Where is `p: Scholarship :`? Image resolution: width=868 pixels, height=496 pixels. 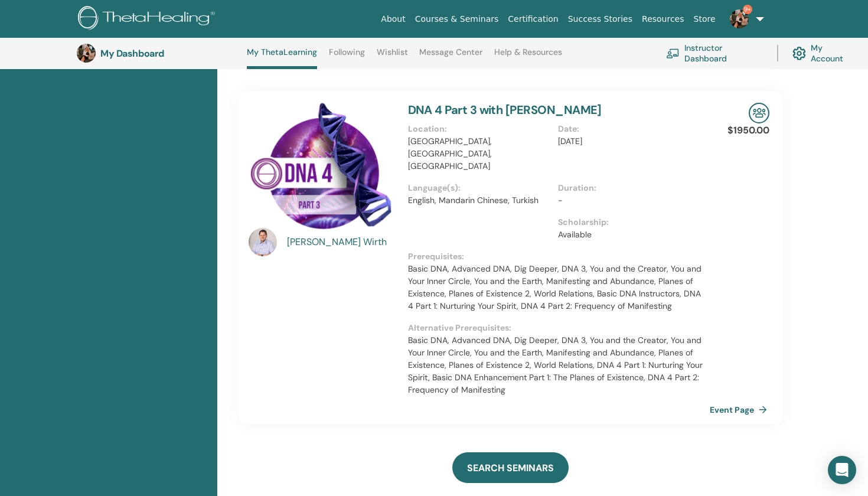
p: Scholarship : is located at coordinates (630, 222).